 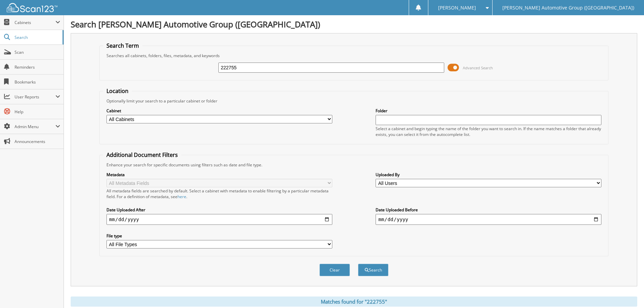 What do you see at coordinates (220, 236) in the screenshot?
I see `label: File type` at bounding box center [220, 236].